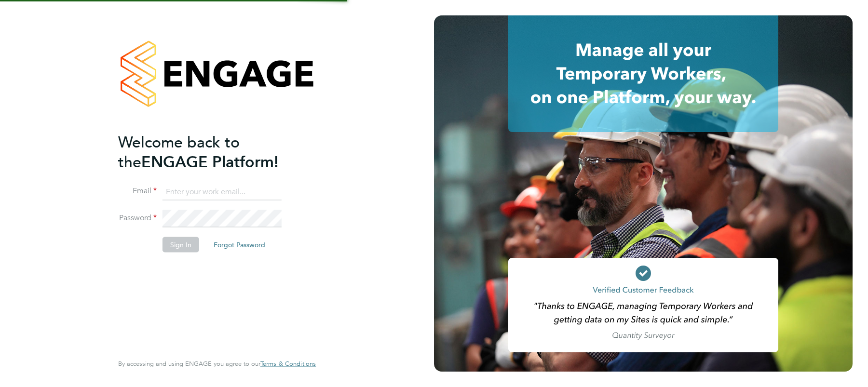 Image resolution: width=868 pixels, height=387 pixels. What do you see at coordinates (288, 364) in the screenshot?
I see `span: Terms & Conditions` at bounding box center [288, 364].